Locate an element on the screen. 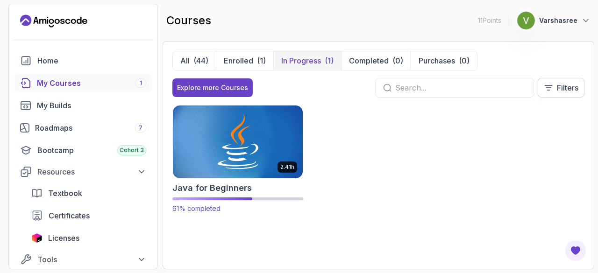 The height and width of the screenshot is (273, 598). a: Landing page is located at coordinates (54, 21).